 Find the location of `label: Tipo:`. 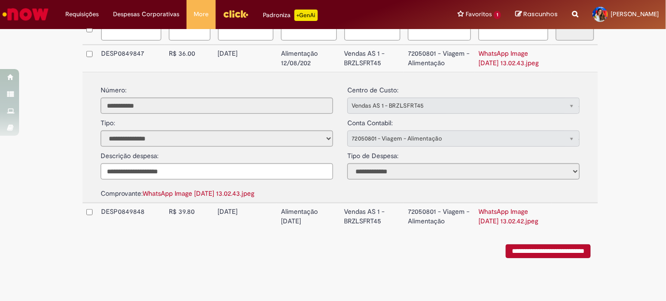

label: Tipo: is located at coordinates (108, 121).